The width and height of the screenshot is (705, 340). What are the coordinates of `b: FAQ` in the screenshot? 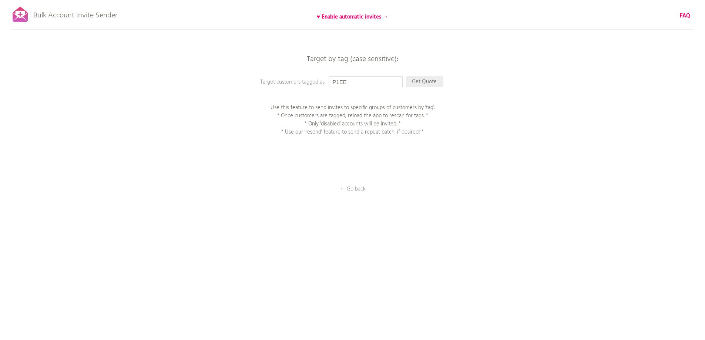 It's located at (685, 16).